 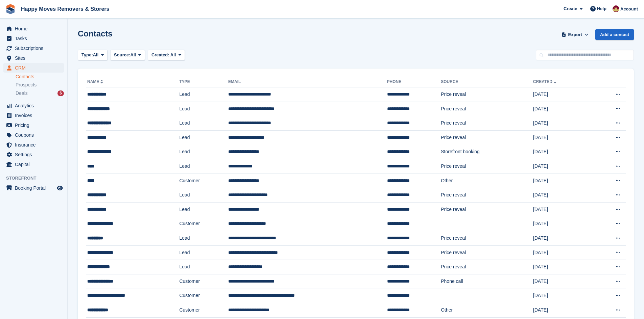 I want to click on th: Type, so click(x=203, y=82).